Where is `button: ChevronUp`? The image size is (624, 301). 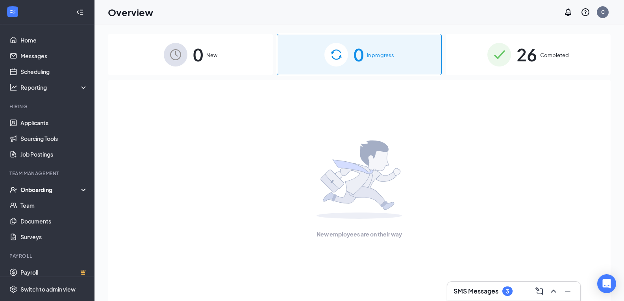 button: ChevronUp is located at coordinates (554, 291).